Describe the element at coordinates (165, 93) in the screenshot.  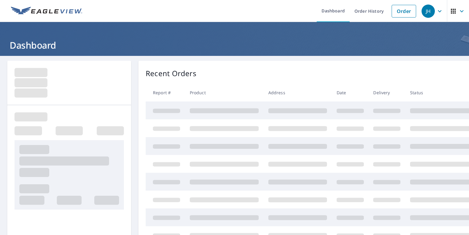
I see `th: Report #` at that location.